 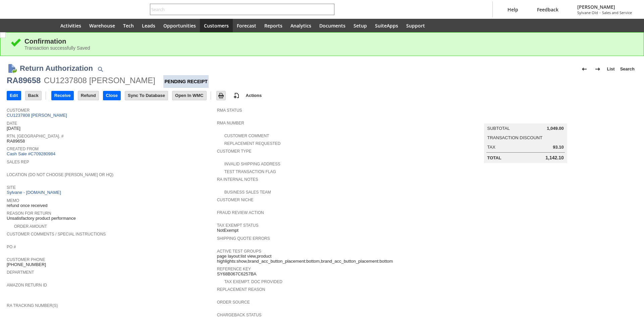 What do you see at coordinates (387, 26) in the screenshot?
I see `a: SuiteApps` at bounding box center [387, 26].